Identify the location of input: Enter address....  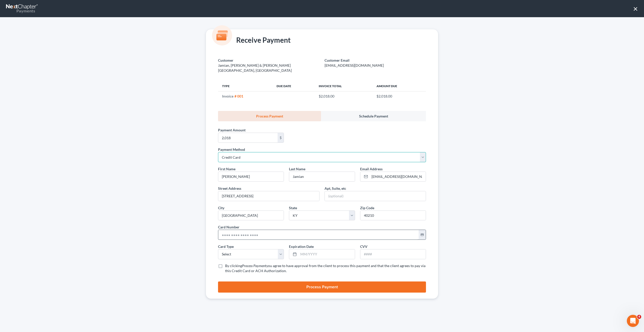
(269, 196).